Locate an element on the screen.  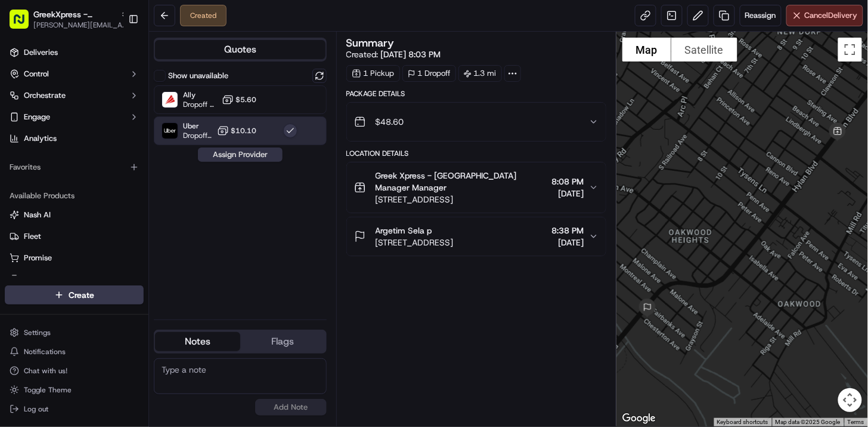
span: Dropoff ETA 7 hours is located at coordinates (200, 104).